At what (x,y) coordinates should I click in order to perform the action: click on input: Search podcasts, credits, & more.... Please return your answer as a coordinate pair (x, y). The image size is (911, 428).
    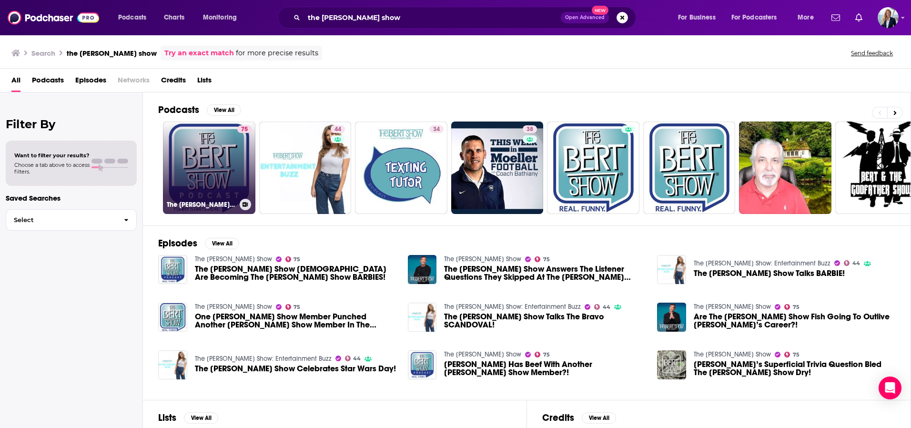
    Looking at the image, I should click on (432, 18).